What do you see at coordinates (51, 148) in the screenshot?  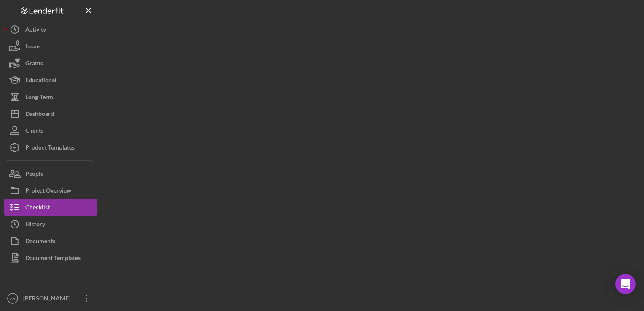 I see `a: Product Templates` at bounding box center [51, 148].